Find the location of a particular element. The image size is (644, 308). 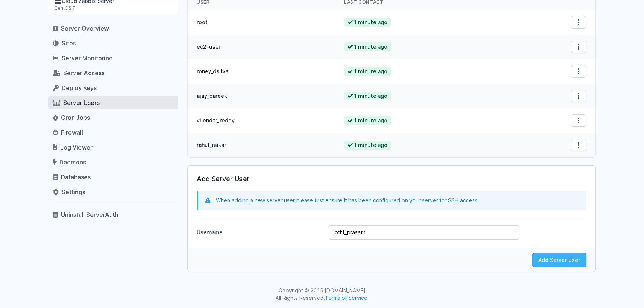

a: Uninstall ServerAuth is located at coordinates (113, 215).